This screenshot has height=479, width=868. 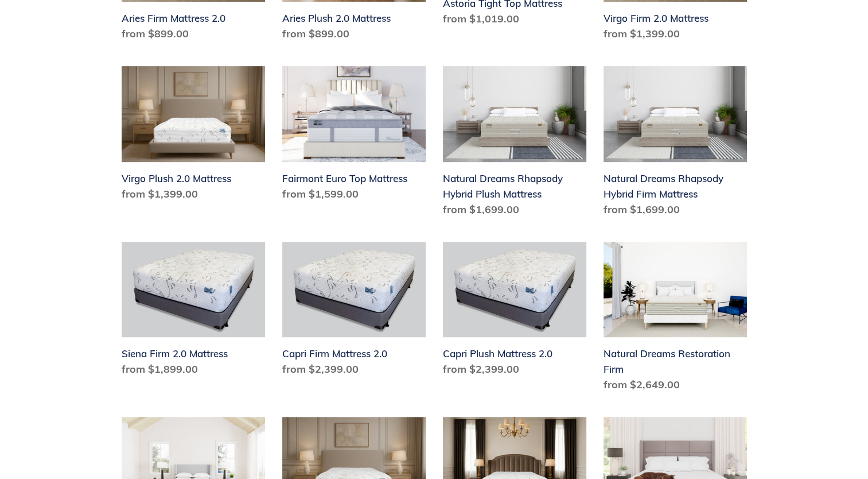 What do you see at coordinates (515, 312) in the screenshot?
I see `a: Capri Plush Mattress 2.0` at bounding box center [515, 312].